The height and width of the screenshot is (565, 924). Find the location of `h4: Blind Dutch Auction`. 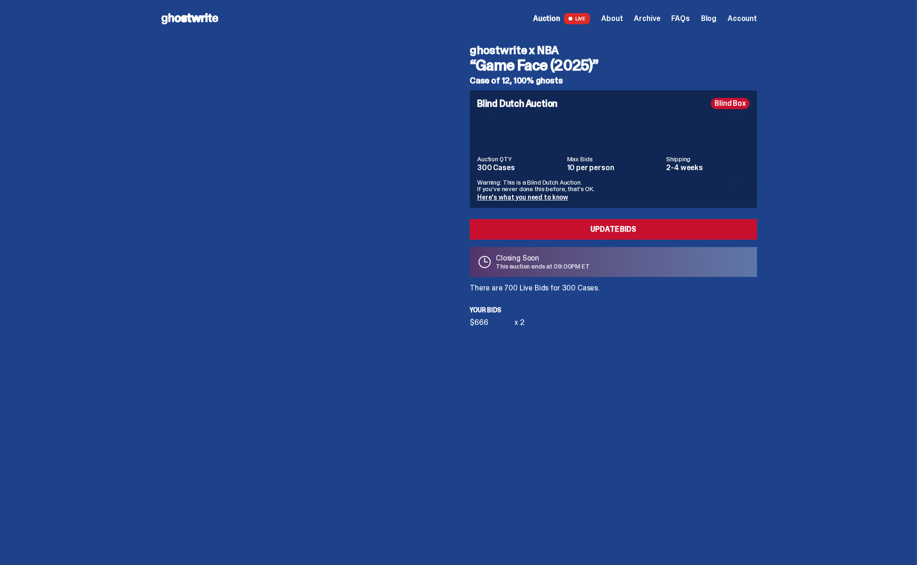

h4: Blind Dutch Auction is located at coordinates (517, 103).